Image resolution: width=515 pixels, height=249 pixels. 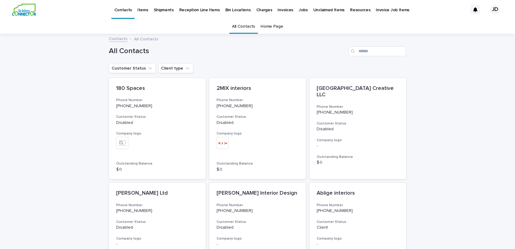 I want to click on img: aCWQmA6OSGG0Kwt8cj3c, so click(x=24, y=10).